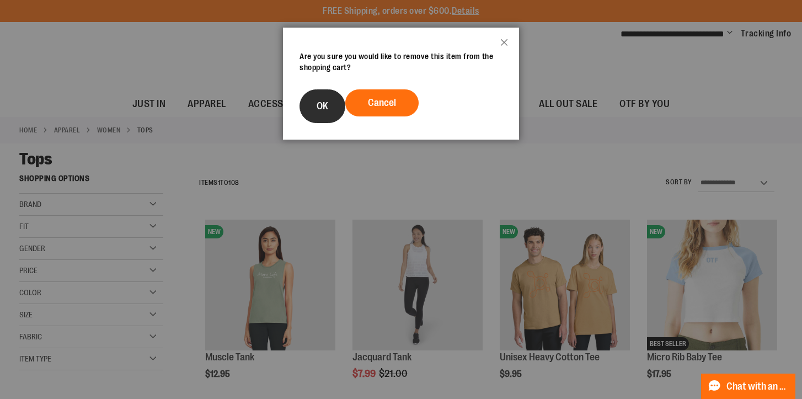 This screenshot has width=802, height=399. Describe the element at coordinates (322, 106) in the screenshot. I see `span: OK` at that location.